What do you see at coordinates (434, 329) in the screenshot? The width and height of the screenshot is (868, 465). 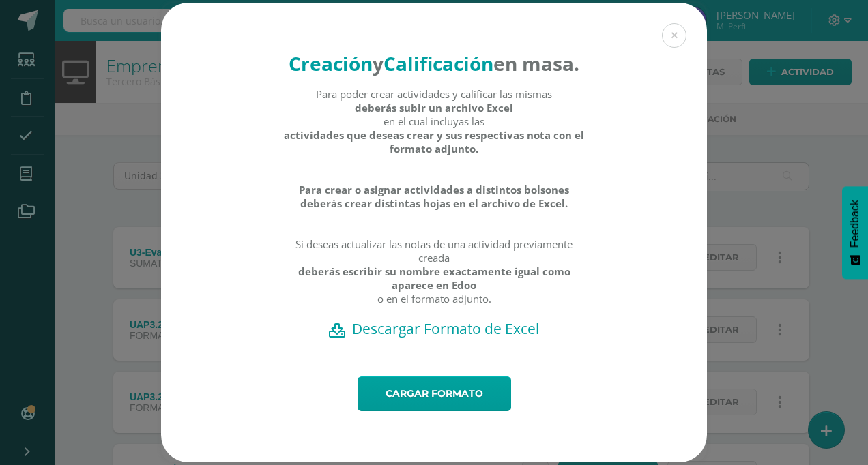 I see `a: Descargar Formato de Excel` at bounding box center [434, 329].